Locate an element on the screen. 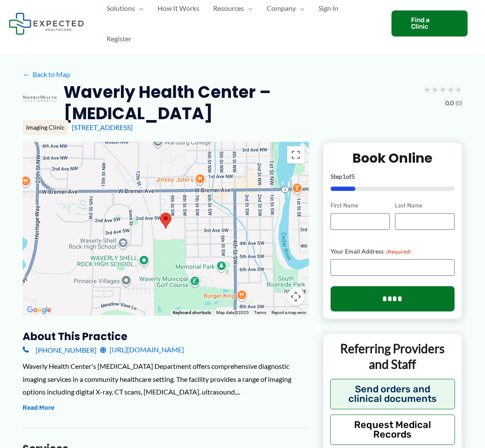 This screenshot has height=448, width=485. button: Request Medical Records is located at coordinates (392, 429).